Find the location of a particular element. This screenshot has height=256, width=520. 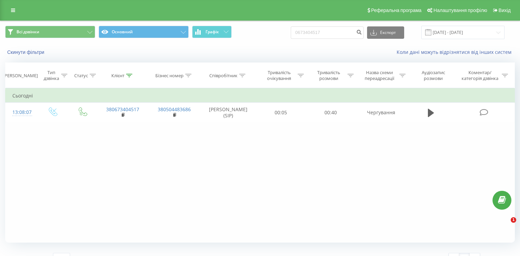

input: Пошук за номером is located at coordinates (327, 33).